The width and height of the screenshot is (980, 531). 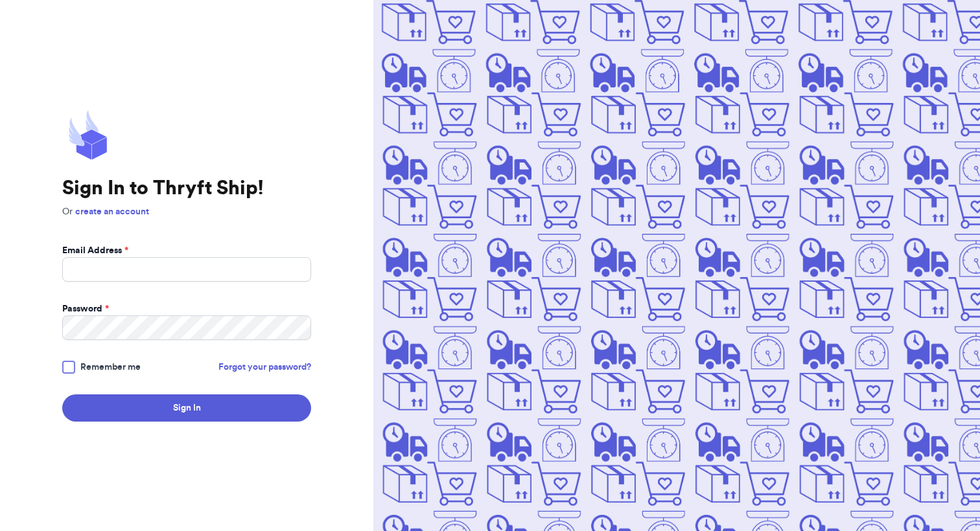 What do you see at coordinates (112, 212) in the screenshot?
I see `a: create an account` at bounding box center [112, 212].